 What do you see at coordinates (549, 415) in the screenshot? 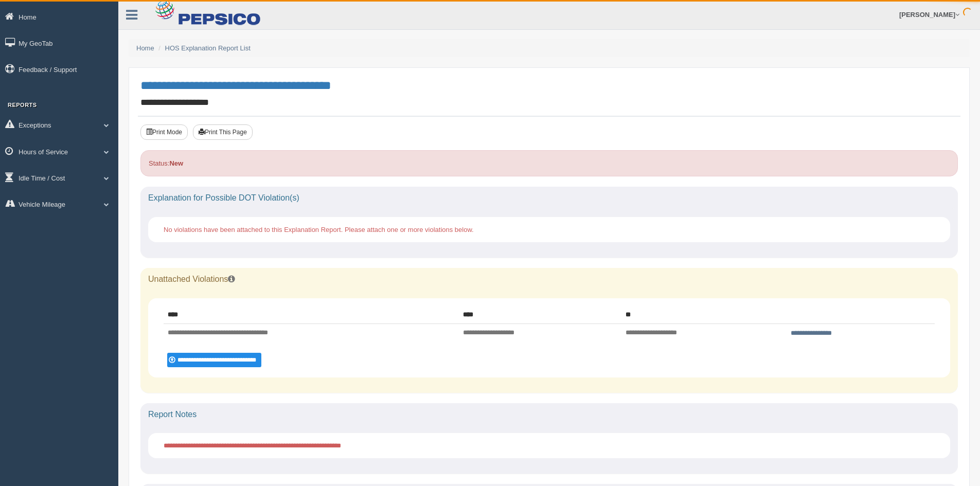
I see `div: Report Notes` at bounding box center [549, 415].